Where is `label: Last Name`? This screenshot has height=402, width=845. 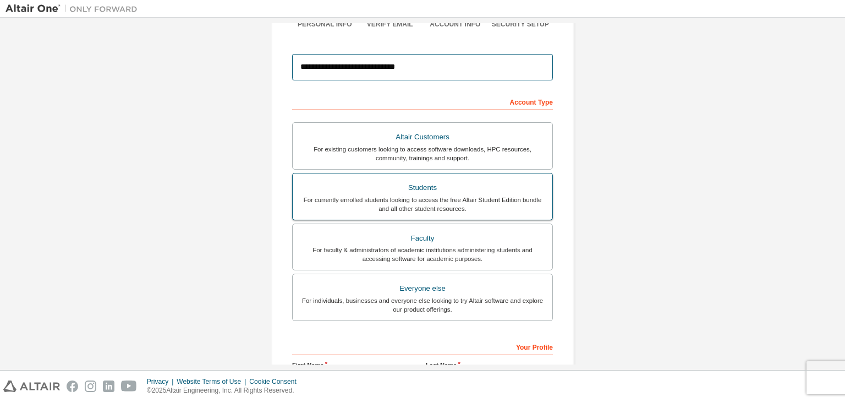 label: Last Name is located at coordinates (489, 365).